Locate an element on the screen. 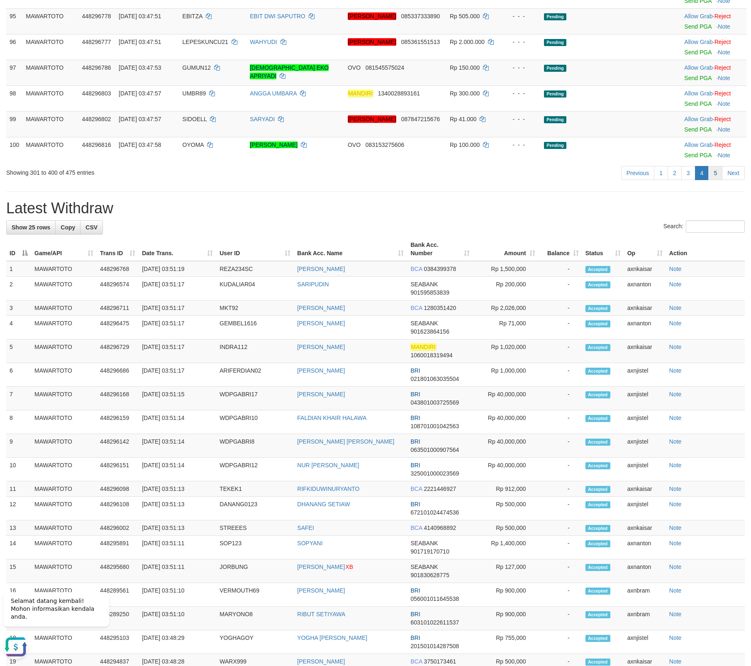 This screenshot has height=666, width=751. span: Show 25 rows is located at coordinates (31, 227).